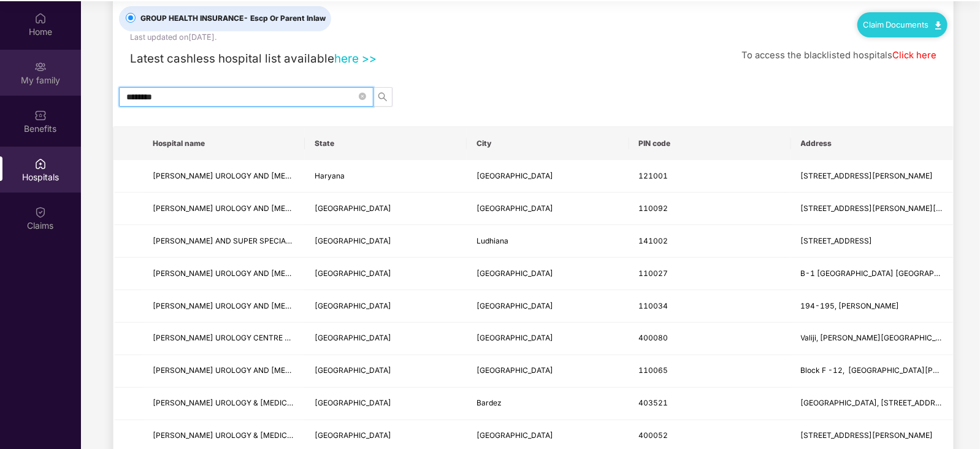 This screenshot has height=449, width=980. I want to click on td: Punjab, so click(386, 241).